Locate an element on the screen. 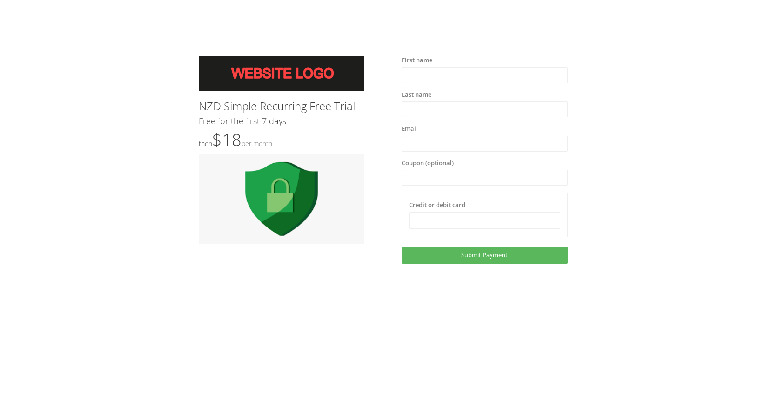 This screenshot has height=400, width=766. span: $18 is located at coordinates (242, 140).